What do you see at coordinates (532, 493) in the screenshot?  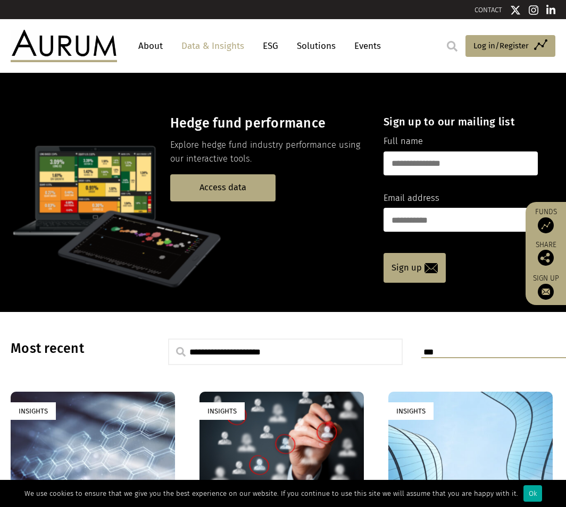 I see `div: Ok` at bounding box center [532, 493].